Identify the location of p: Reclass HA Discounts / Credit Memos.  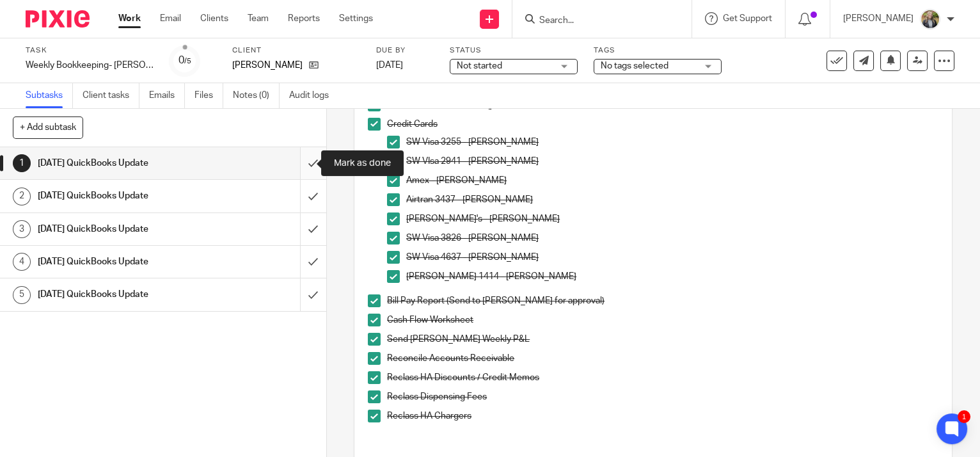
(663, 378).